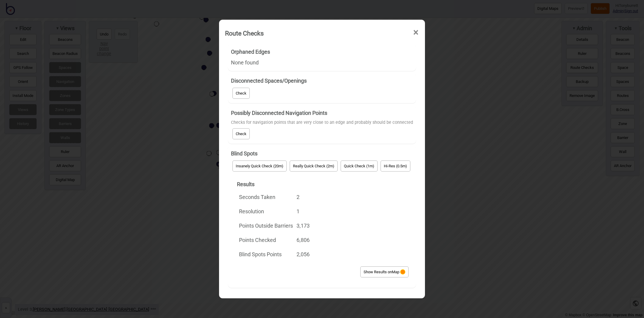 Image resolution: width=644 pixels, height=318 pixels. I want to click on td: Seconds Taken, so click(266, 197).